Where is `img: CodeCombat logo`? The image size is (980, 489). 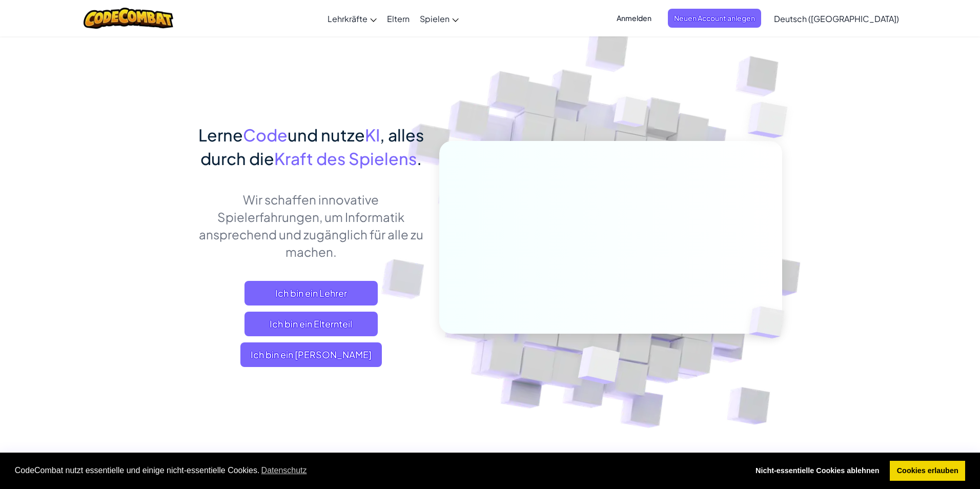
img: CodeCombat logo is located at coordinates (128, 17).